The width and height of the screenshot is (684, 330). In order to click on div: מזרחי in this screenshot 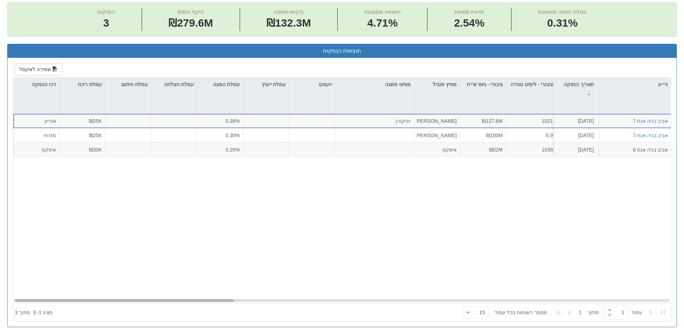, I will do `click(36, 135)`.